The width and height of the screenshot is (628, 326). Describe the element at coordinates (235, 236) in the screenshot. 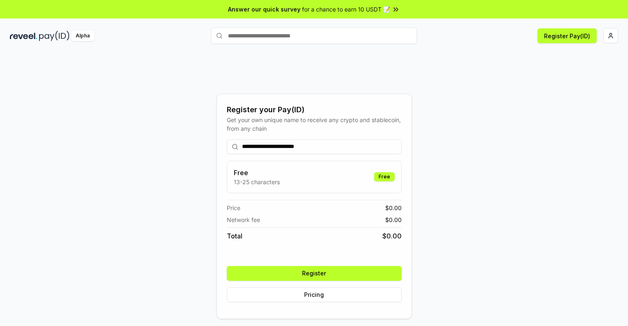

I see `span: Total` at that location.